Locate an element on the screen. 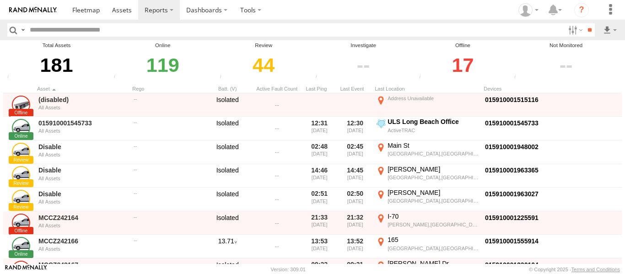 The width and height of the screenshot is (625, 274). div: 165 is located at coordinates (433, 240).